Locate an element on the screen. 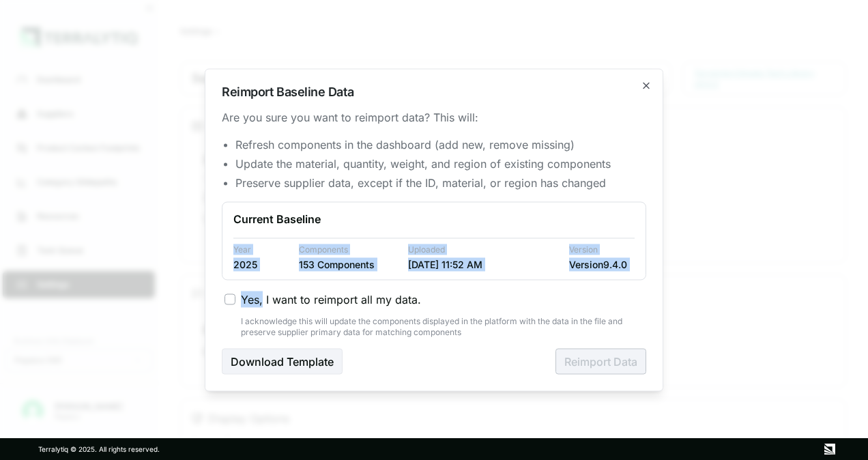 The width and height of the screenshot is (868, 460). li: Refresh components in the dashboard (add new, remove missing) is located at coordinates (441, 145).